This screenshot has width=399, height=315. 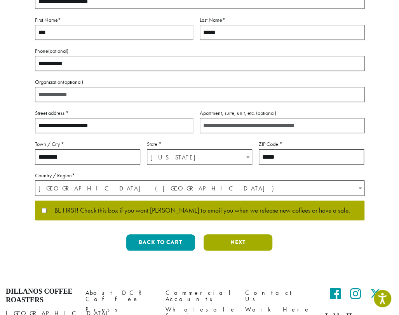 What do you see at coordinates (114, 20) in the screenshot?
I see `label: First Name` at bounding box center [114, 20].